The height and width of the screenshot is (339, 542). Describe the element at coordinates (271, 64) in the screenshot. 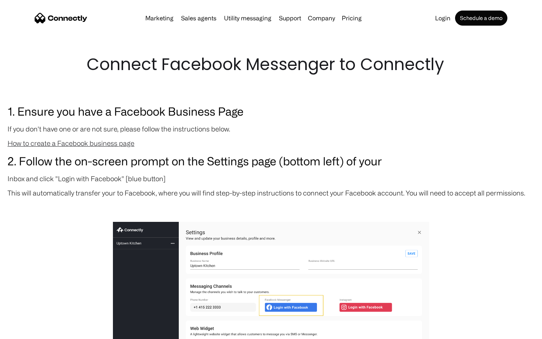

I see `h1: Connect Facebook Messenger to Connectly` at that location.